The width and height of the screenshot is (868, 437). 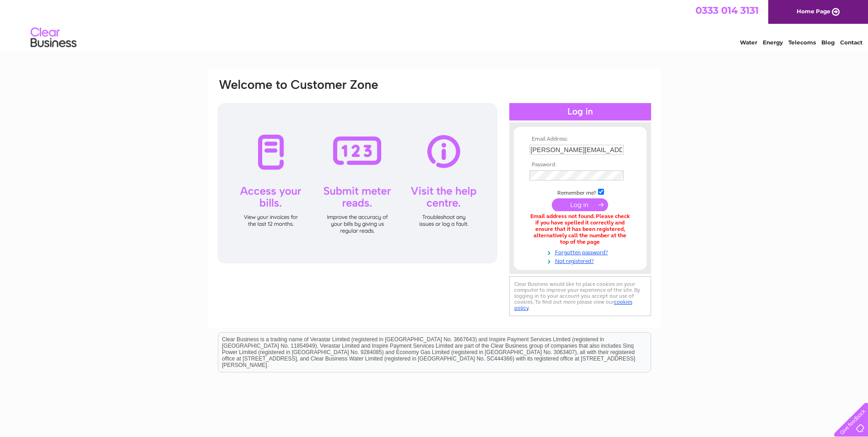 What do you see at coordinates (53, 37) in the screenshot?
I see `img: logo.png` at bounding box center [53, 37].